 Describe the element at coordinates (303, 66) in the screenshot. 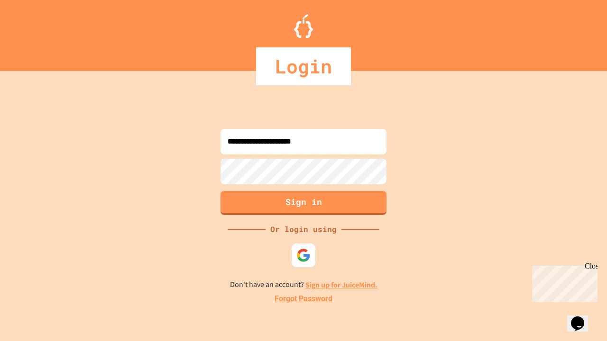

I see `div: Login` at that location.